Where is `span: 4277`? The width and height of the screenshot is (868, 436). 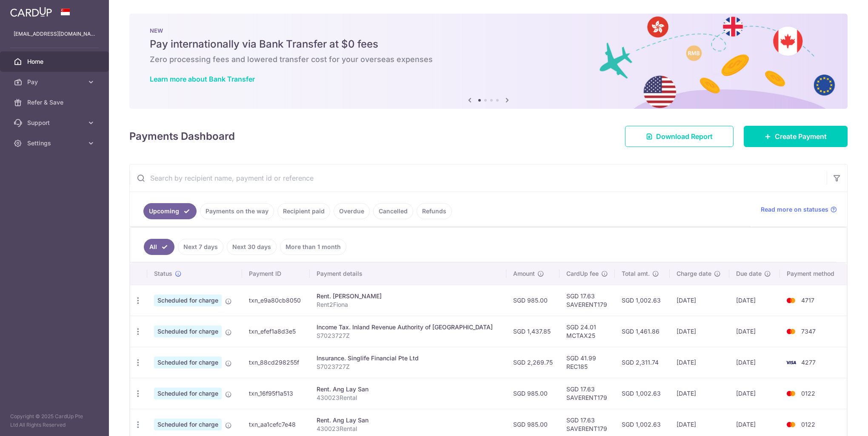 span: 4277 is located at coordinates (809, 362).